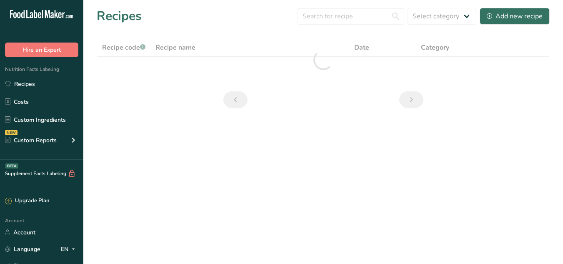 The width and height of the screenshot is (563, 264). I want to click on a: Next page, so click(411, 100).